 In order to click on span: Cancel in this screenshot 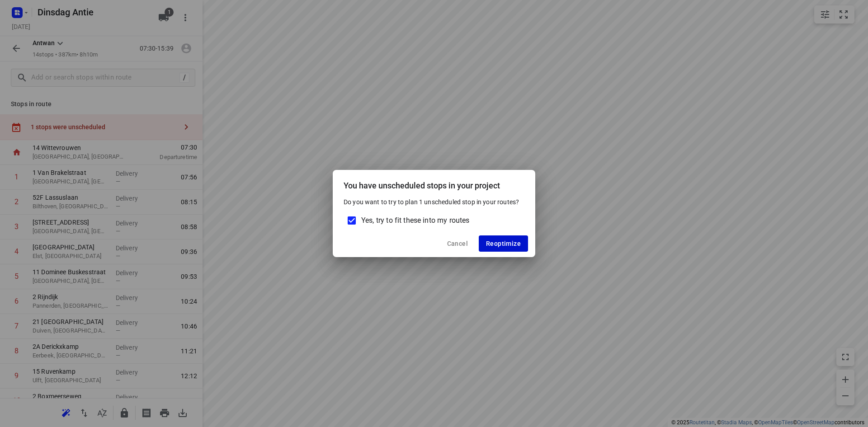, I will do `click(457, 244)`.